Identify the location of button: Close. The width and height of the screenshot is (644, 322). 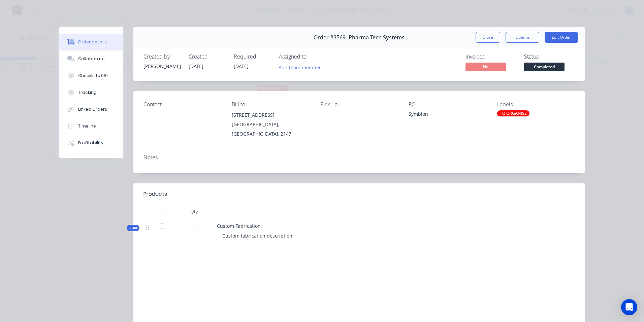
(488, 37).